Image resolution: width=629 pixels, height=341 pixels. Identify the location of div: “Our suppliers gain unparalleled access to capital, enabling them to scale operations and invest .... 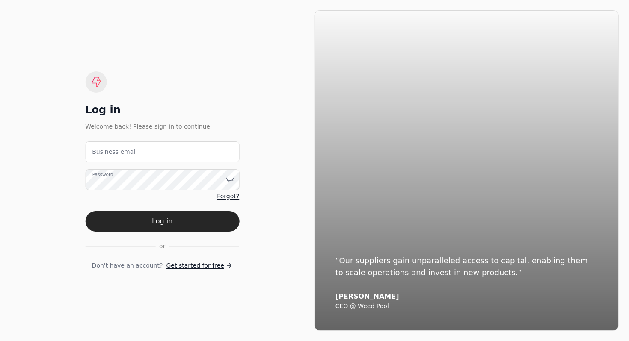
(466, 267).